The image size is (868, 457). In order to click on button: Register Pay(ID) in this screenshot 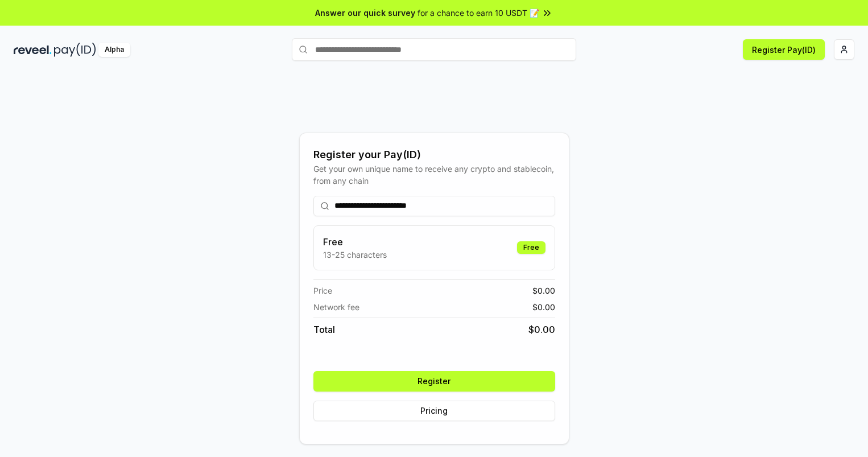, I will do `click(784, 49)`.